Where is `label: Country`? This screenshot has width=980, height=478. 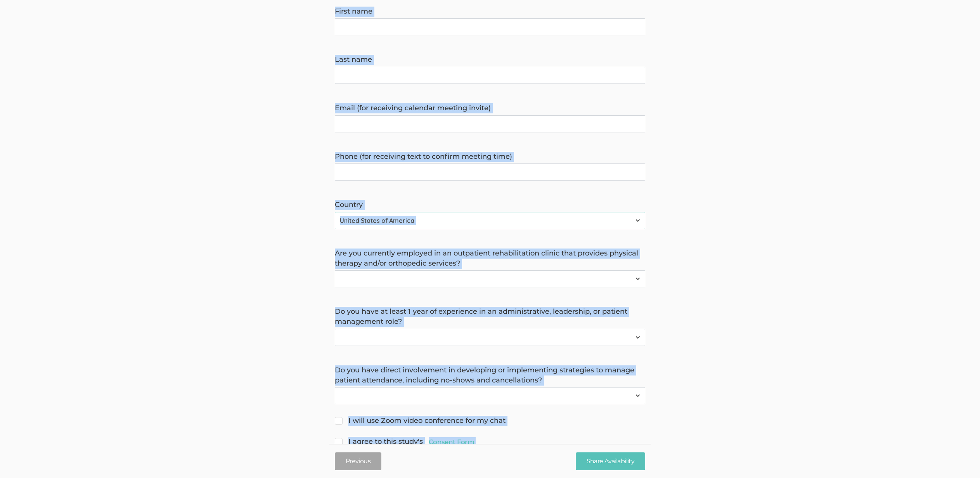
label: Country is located at coordinates (490, 205).